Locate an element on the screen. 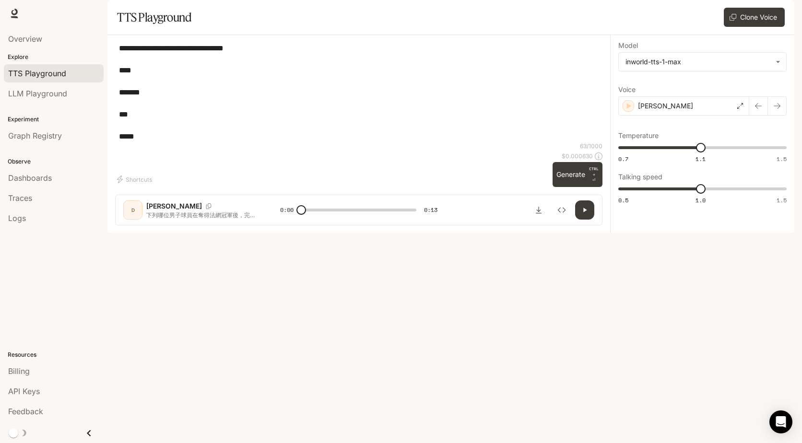  button: Shortcuts is located at coordinates (135, 179).